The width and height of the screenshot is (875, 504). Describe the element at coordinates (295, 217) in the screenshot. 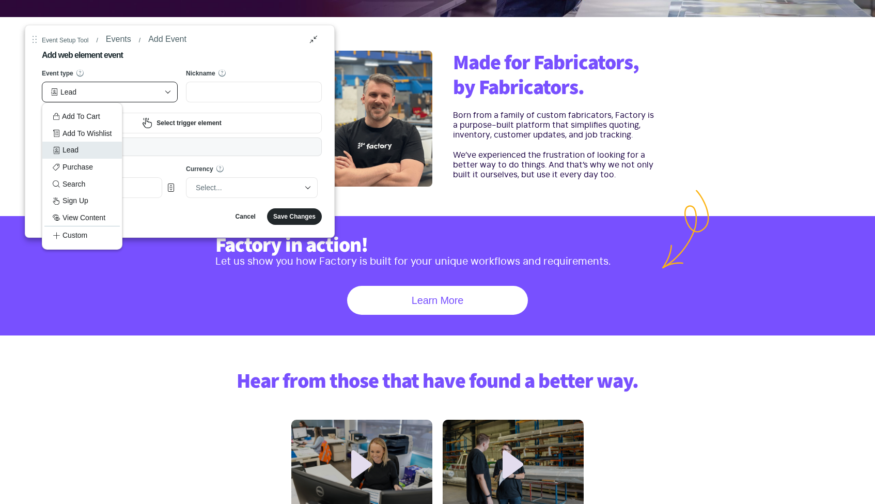

I see `button: Save Changes` at that location.